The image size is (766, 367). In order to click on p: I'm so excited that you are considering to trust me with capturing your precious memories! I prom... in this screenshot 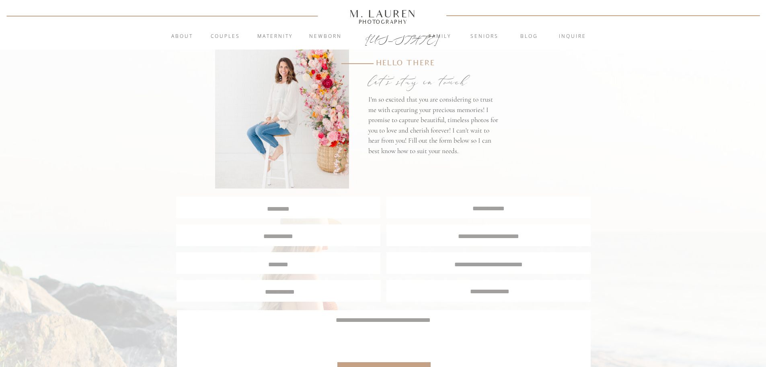, I will do `click(435, 128)`.